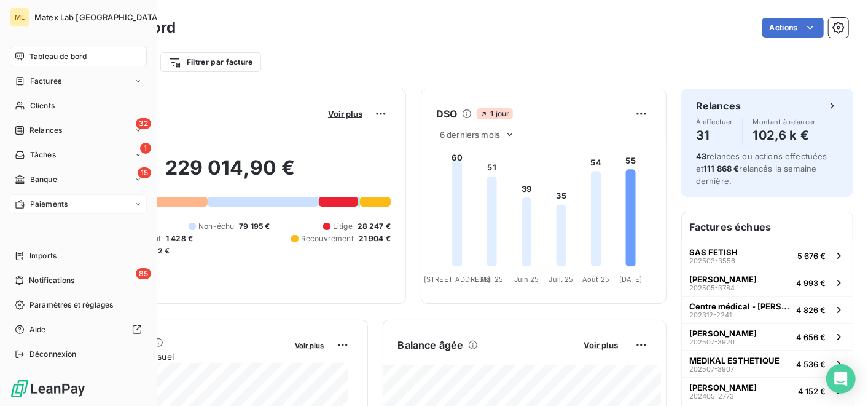 The height and width of the screenshot is (406, 868). I want to click on tspan: Août 25, so click(596, 279).